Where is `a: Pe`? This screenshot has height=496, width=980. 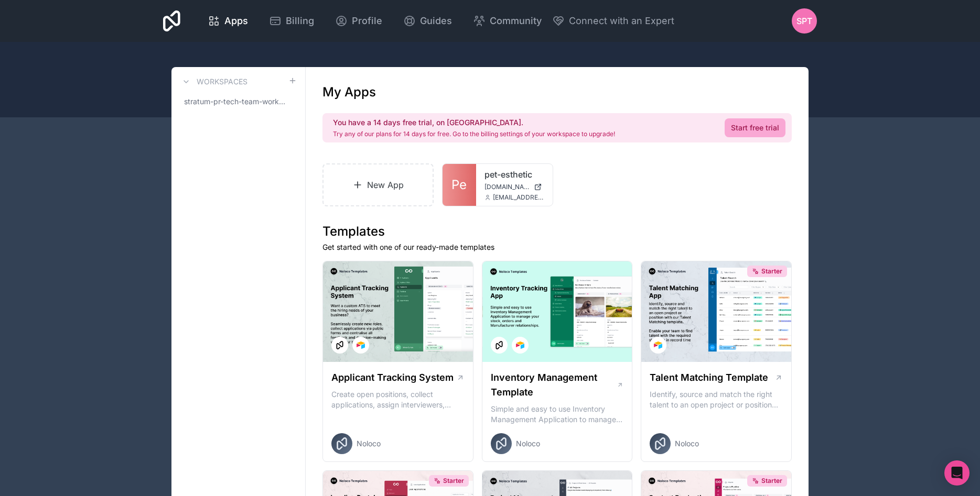 a: Pe is located at coordinates (459, 185).